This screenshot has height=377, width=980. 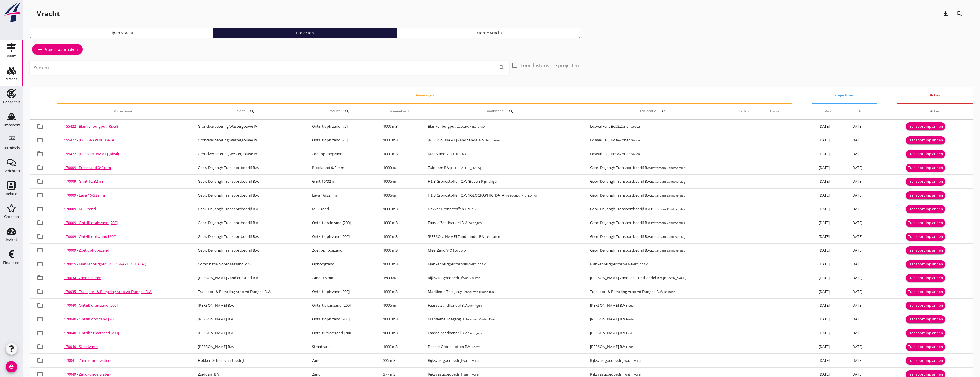 I want to click on img: logo-small.a267ee39.svg, so click(x=11, y=12).